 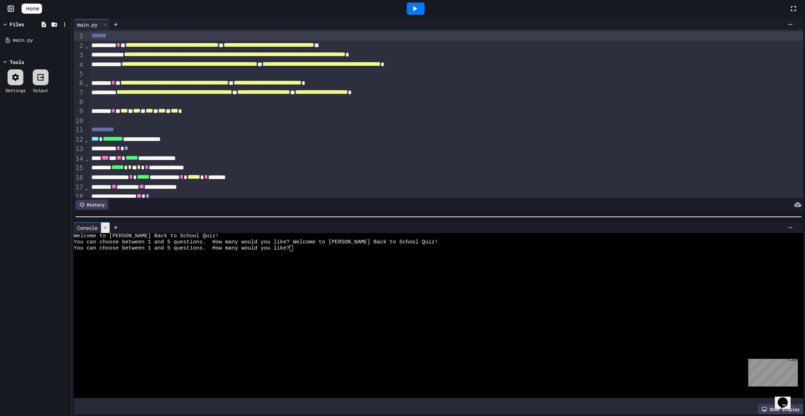 What do you see at coordinates (79, 65) in the screenshot?
I see `div: 4` at bounding box center [79, 65].